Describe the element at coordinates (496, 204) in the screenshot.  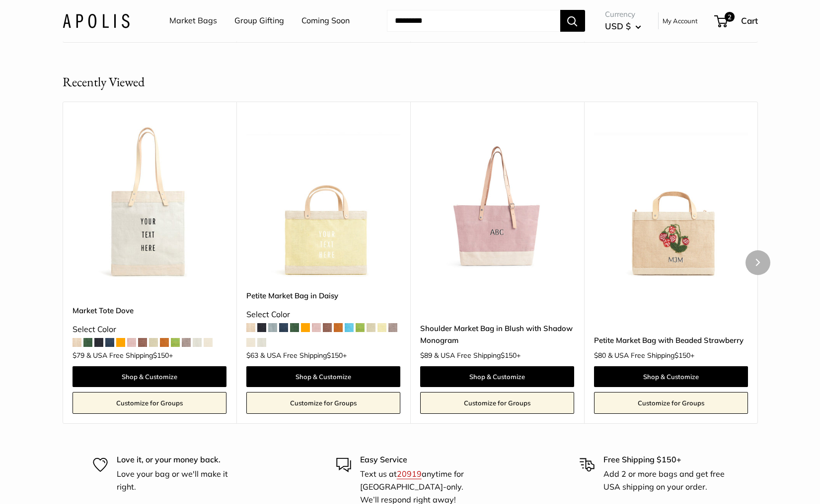
I see `img: Shoulder Market Bag in Blush with Shadow Monogram` at that location.